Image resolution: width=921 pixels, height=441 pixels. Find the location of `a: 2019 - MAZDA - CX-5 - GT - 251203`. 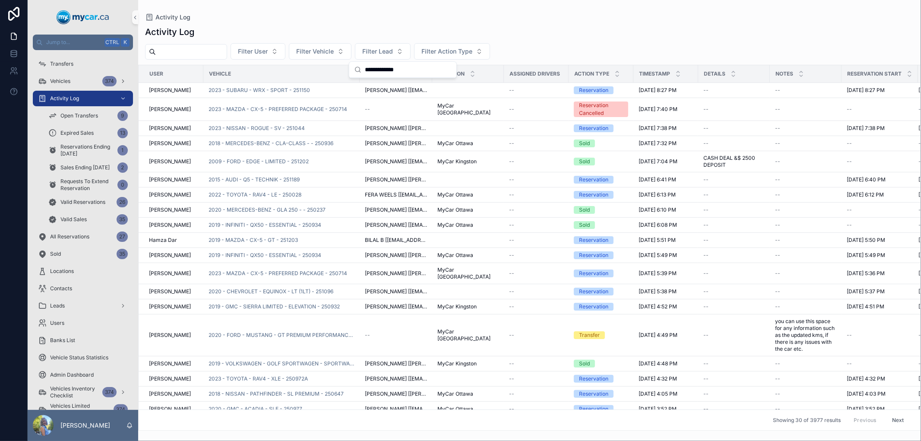

a: 2019 - MAZDA - CX-5 - GT - 251203 is located at coordinates (253, 240).